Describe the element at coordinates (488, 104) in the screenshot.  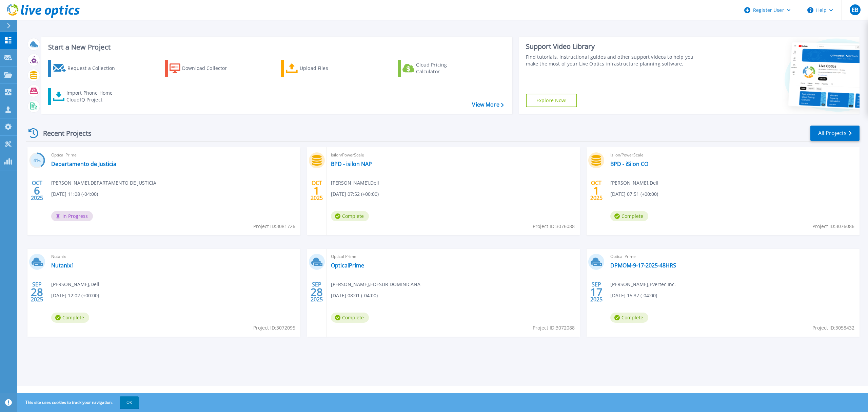
I see `a: View More` at that location.